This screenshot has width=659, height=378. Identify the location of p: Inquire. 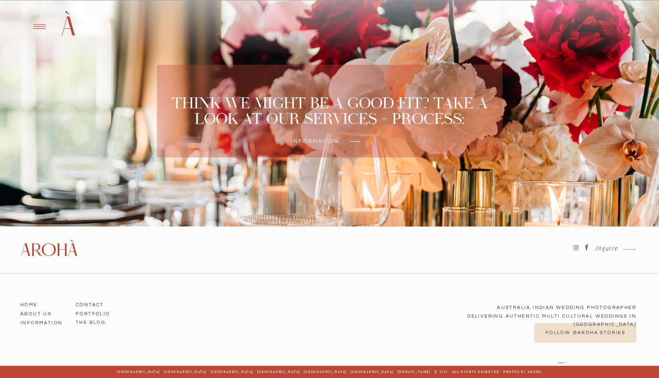
(607, 27).